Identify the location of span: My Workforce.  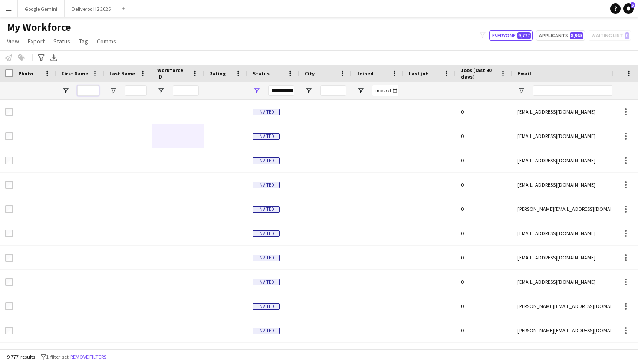
(39, 27).